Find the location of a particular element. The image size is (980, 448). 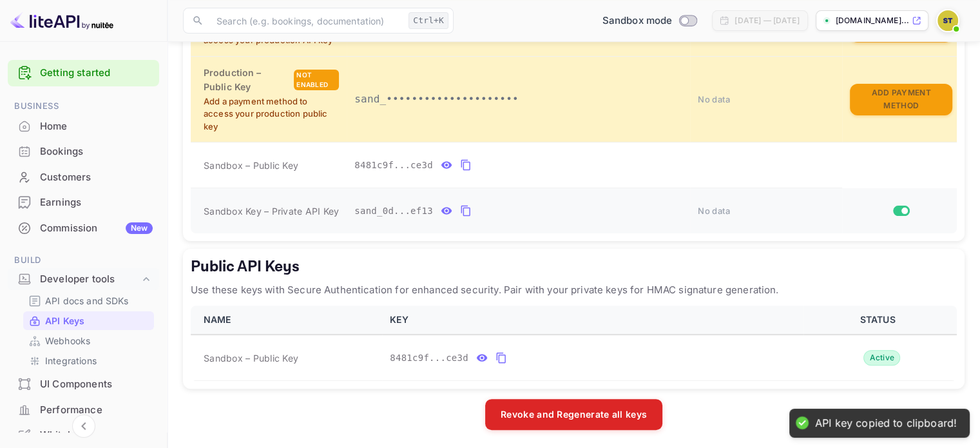

p: Add a payment method to access your production public key is located at coordinates (271, 114).